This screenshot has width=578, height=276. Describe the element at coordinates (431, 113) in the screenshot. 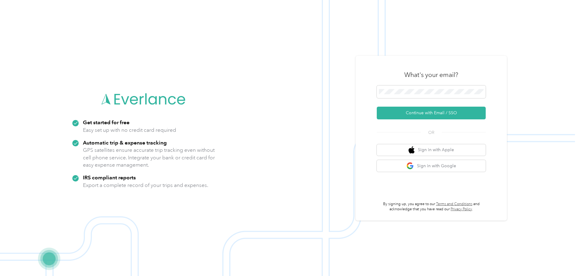

I see `button: Continue with Email / SSO` at that location.